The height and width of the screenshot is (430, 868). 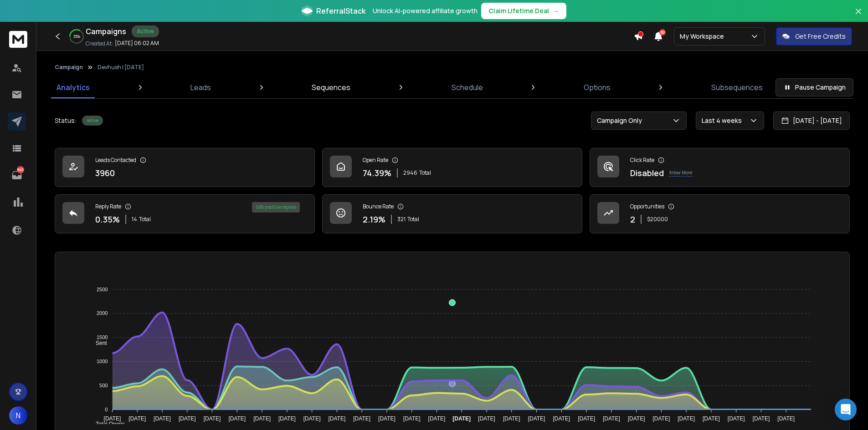 I want to click on p: 0.35 %, so click(x=107, y=220).